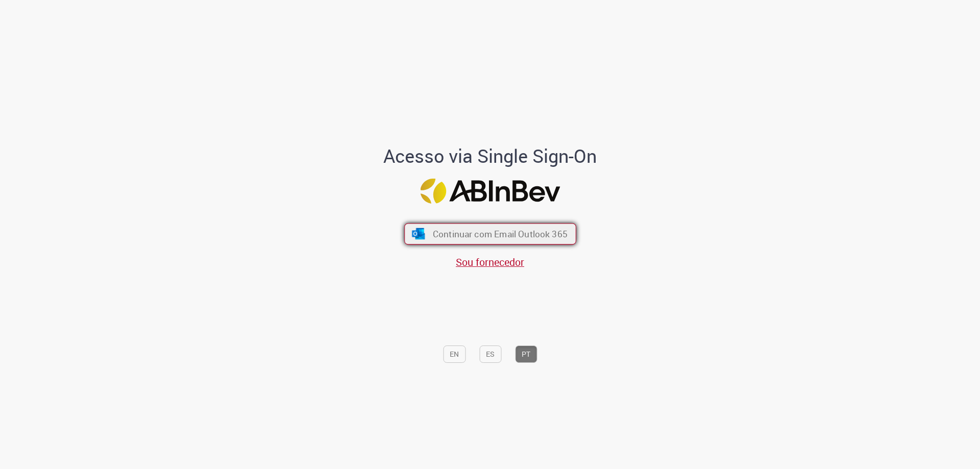  What do you see at coordinates (490, 234) in the screenshot?
I see `button: ícone Azure/Microsoft 360 Continuar com Email Outlook 365` at bounding box center [490, 234].